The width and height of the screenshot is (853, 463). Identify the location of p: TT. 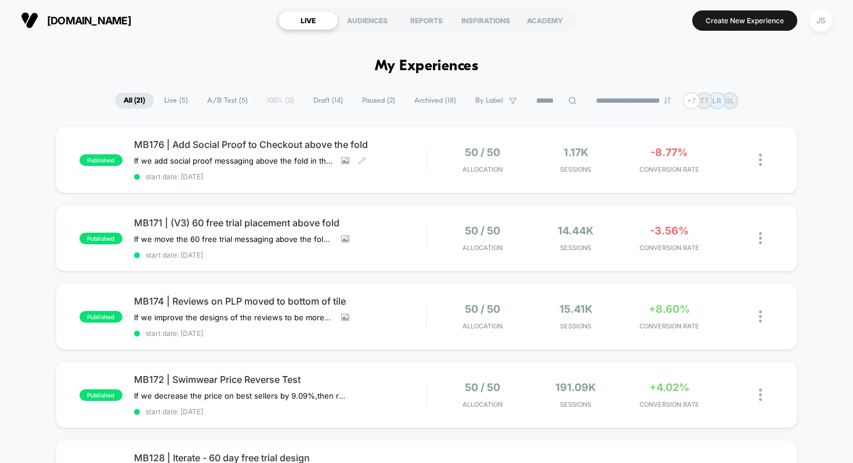
(704, 100).